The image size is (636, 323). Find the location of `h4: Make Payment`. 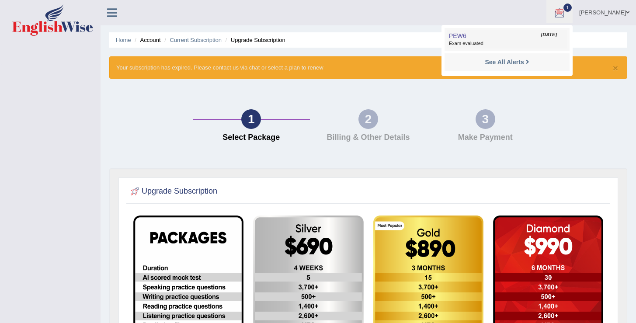

h4: Make Payment is located at coordinates (485, 138).